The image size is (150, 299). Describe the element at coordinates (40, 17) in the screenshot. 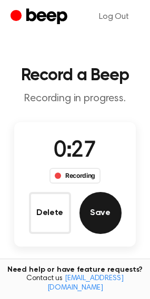

I see `a: Beep` at that location.